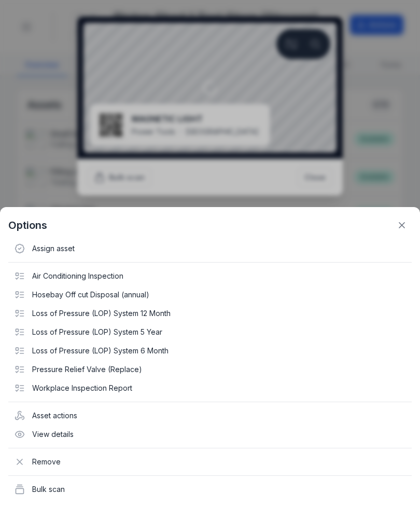 The image size is (420, 507). What do you see at coordinates (210, 332) in the screenshot?
I see `div: Loss of Pressure (LOP) System 5 Year` at bounding box center [210, 332].